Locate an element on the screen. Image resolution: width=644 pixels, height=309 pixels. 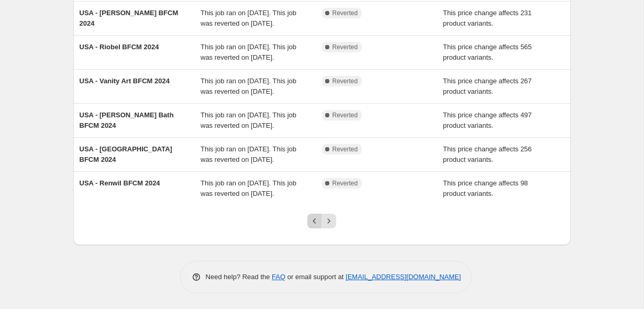
button: Previous is located at coordinates (315, 221).